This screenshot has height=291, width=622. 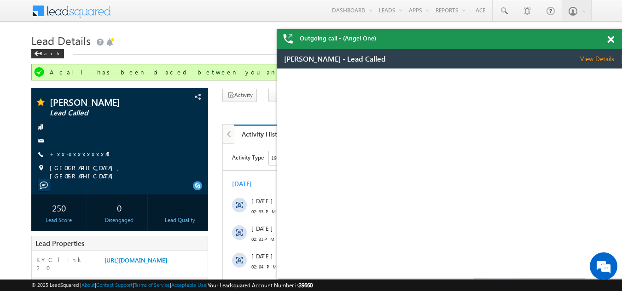 What do you see at coordinates (172, 285) in the screenshot?
I see `span: © 2025 LeadSquared | | | | |` at bounding box center [172, 285].